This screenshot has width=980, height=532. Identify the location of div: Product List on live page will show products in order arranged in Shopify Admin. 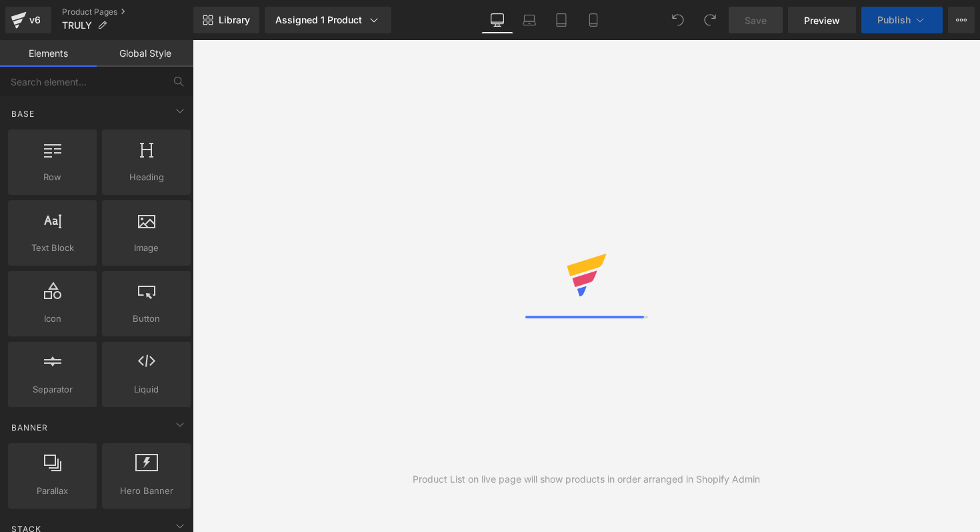
(586, 479).